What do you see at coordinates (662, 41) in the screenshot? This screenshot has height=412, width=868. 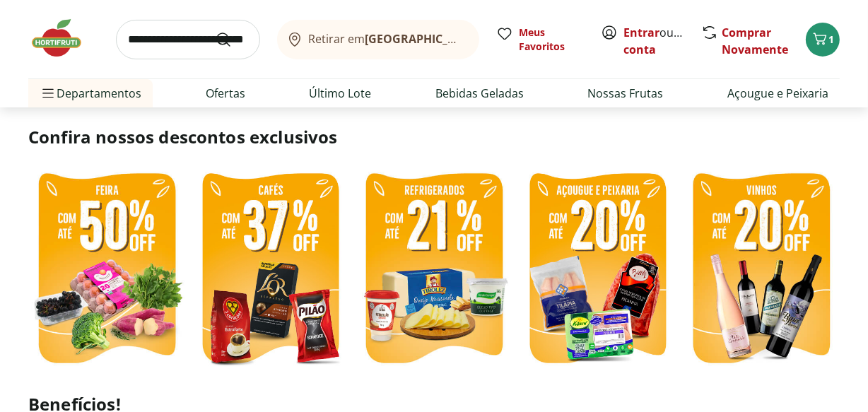 I see `a: Criar conta` at bounding box center [662, 41].